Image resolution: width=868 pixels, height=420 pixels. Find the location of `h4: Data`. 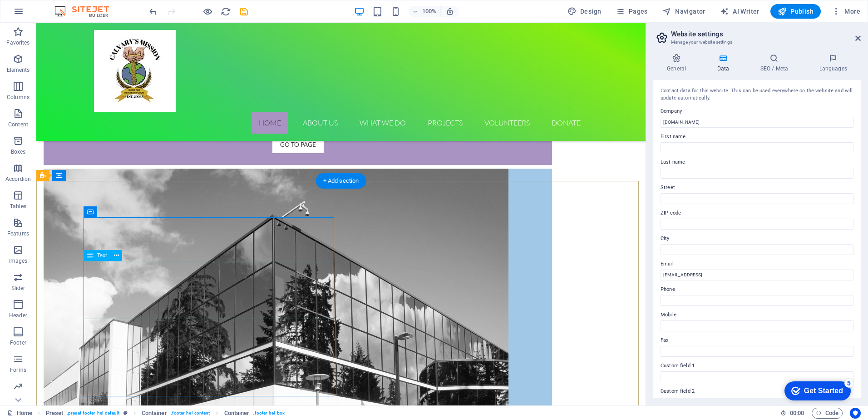

h4: Data is located at coordinates (724, 63).